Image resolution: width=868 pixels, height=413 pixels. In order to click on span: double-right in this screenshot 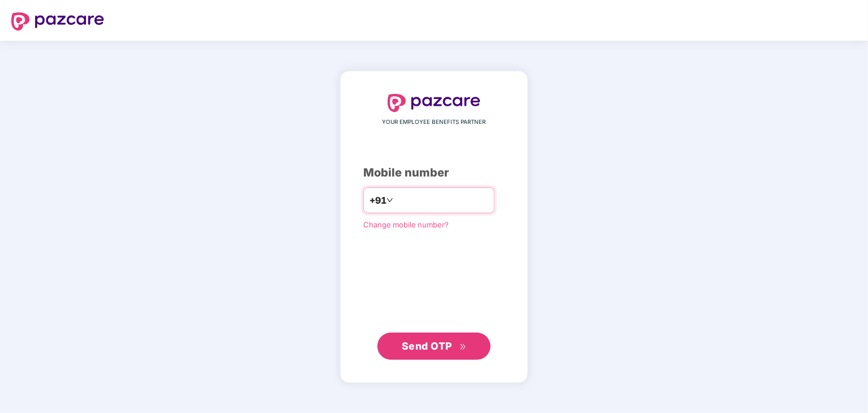, I will do `click(463, 347)`.